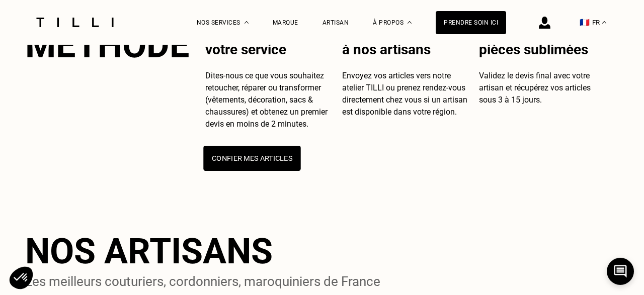 This screenshot has height=295, width=644. I want to click on a: Artisan, so click(335, 23).